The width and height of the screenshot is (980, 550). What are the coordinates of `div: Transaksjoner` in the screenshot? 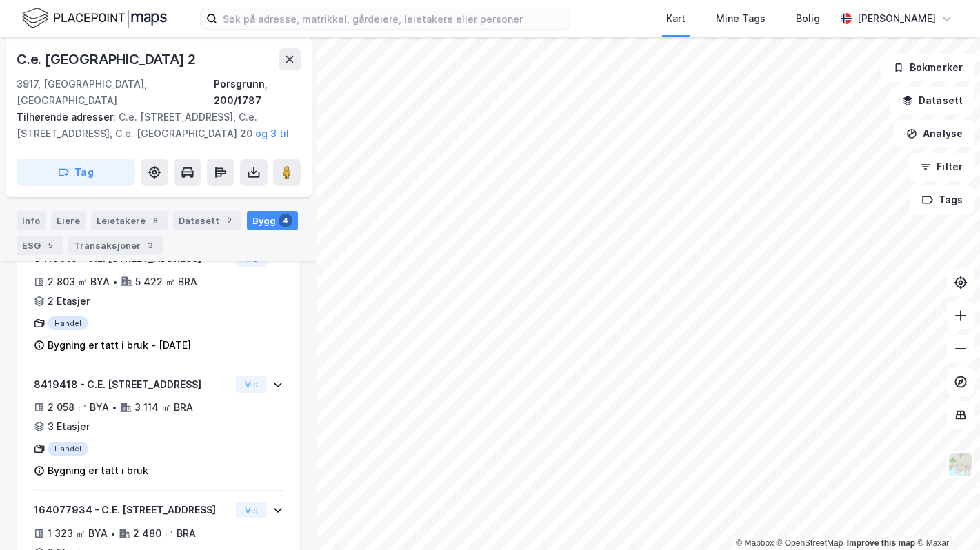 It's located at (116, 246).